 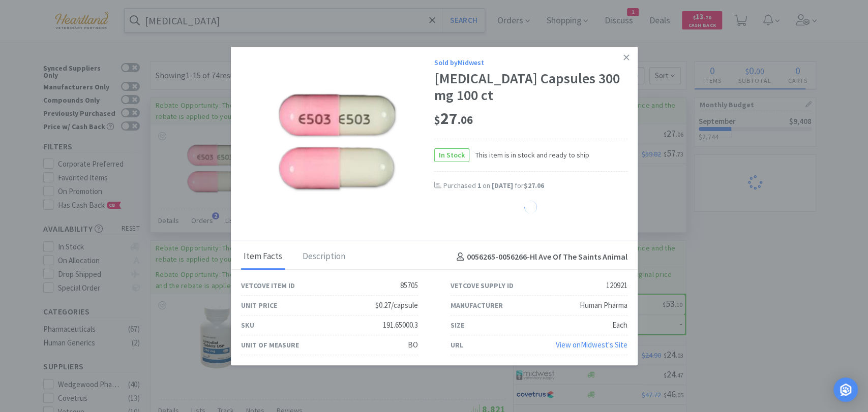 I want to click on div: BO, so click(x=413, y=345).